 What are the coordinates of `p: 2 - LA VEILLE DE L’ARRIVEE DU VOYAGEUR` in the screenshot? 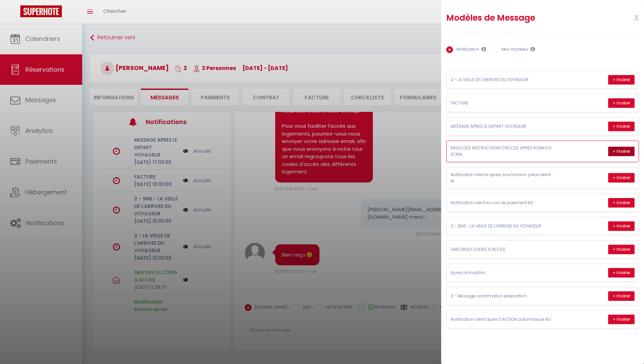 It's located at (501, 80).